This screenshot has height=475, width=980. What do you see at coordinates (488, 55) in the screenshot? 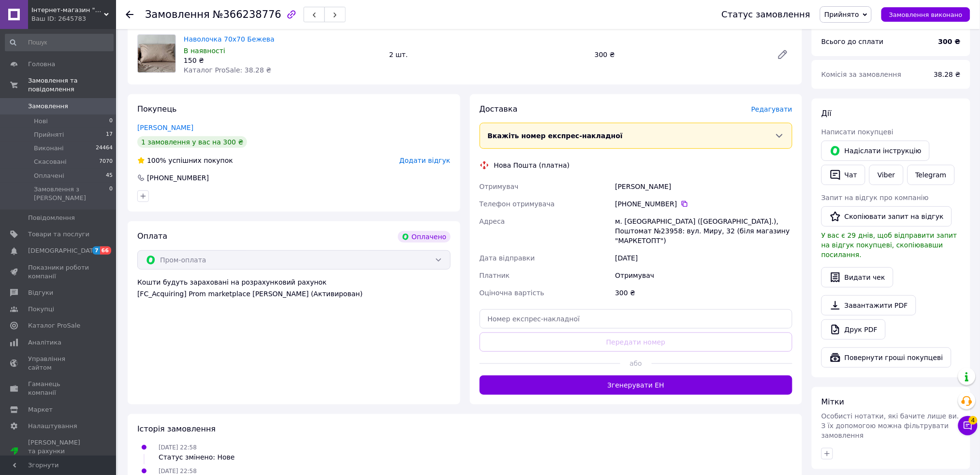
I see `div: 2 шт.` at bounding box center [488, 55].